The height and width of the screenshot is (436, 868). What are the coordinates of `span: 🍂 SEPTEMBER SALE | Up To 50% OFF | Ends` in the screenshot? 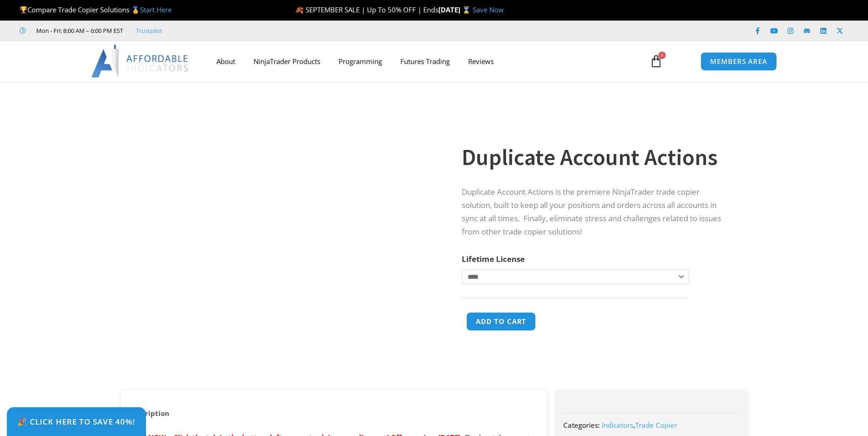 It's located at (367, 10).